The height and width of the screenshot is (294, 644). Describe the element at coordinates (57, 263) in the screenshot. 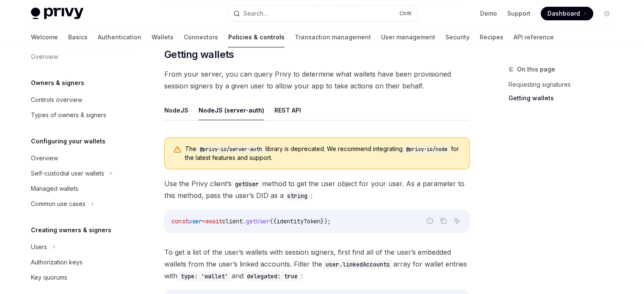

I see `div: Authorization keys` at that location.